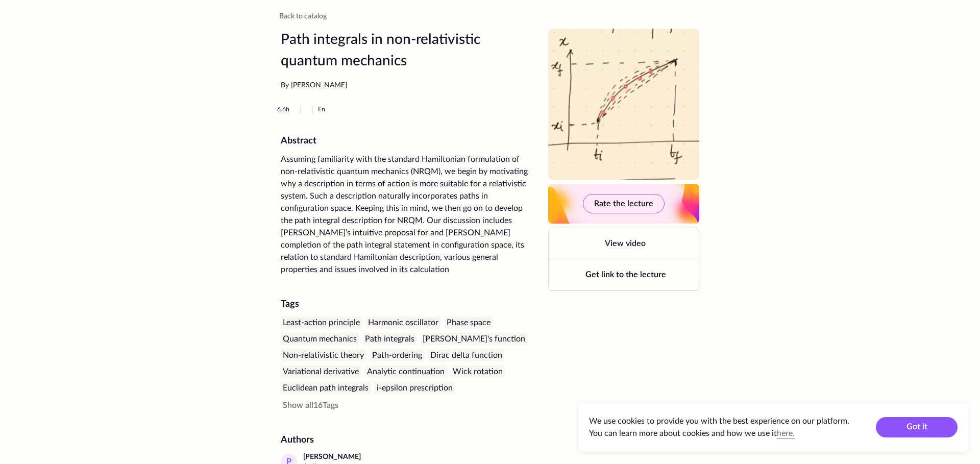 This screenshot has height=464, width=980. What do you see at coordinates (624, 275) in the screenshot?
I see `button: Get link to the lecture` at bounding box center [624, 275].